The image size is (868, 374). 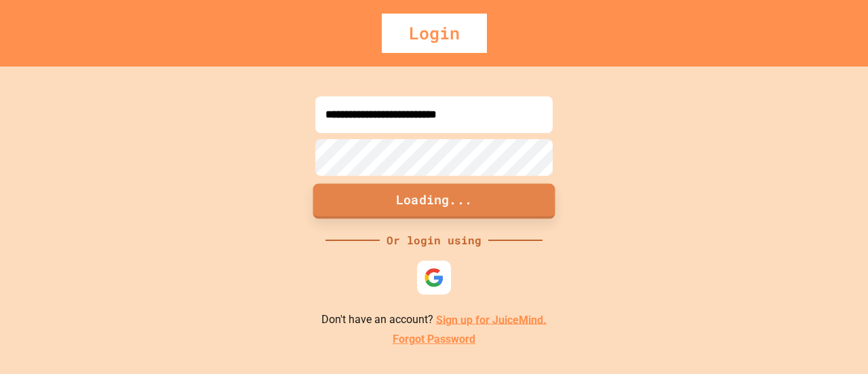 What do you see at coordinates (491, 319) in the screenshot?
I see `a: Sign up for JuiceMind.` at bounding box center [491, 319].